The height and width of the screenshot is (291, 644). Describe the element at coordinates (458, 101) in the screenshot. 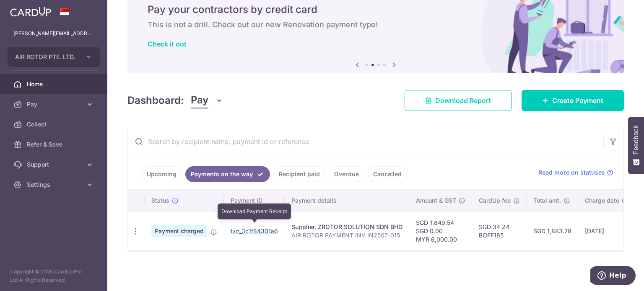

I see `a: Download Report` at that location.